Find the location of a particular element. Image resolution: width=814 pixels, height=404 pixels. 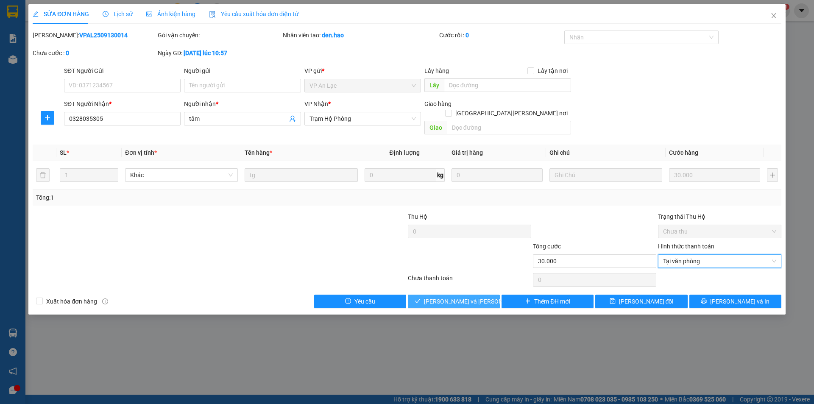

span: Cước hàng is located at coordinates (684, 153).